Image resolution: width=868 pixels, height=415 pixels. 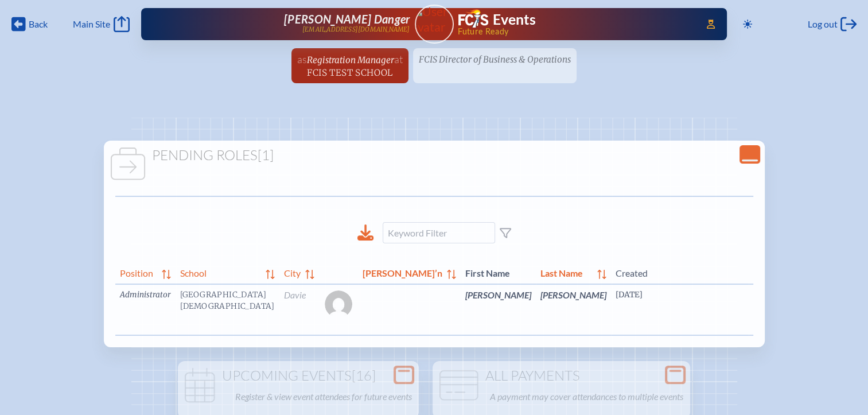 What do you see at coordinates (561, 376) in the screenshot?
I see `h1: All Payments` at bounding box center [561, 376].